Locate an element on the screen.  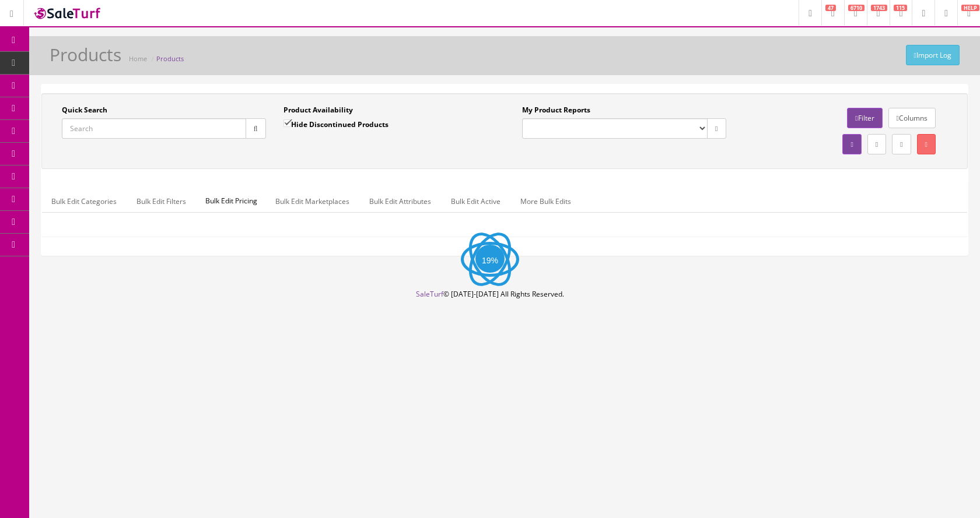
a: Bulk Edit Marketplaces is located at coordinates (312, 201).